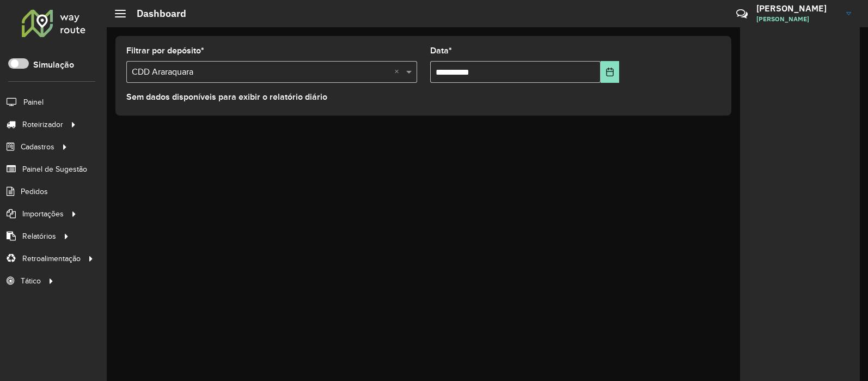  What do you see at coordinates (165, 51) in the screenshot?
I see `label: Filtrar por depósito` at bounding box center [165, 51].